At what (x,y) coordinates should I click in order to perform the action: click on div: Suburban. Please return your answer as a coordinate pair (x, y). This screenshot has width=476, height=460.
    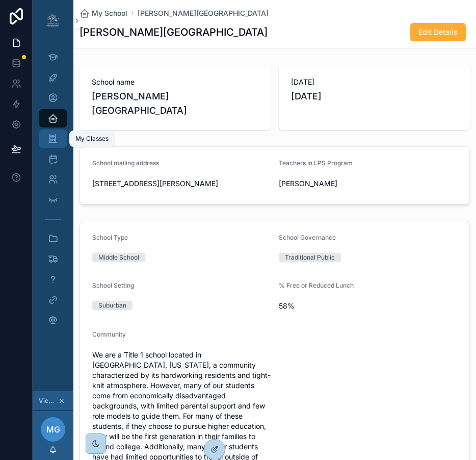
    Looking at the image, I should click on (112, 305).